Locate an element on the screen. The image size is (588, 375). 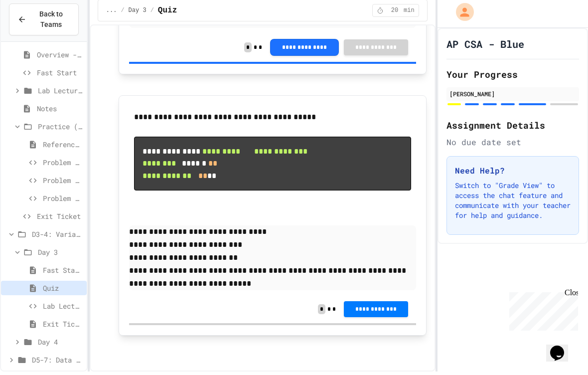
span: Reference links is located at coordinates (63, 148).